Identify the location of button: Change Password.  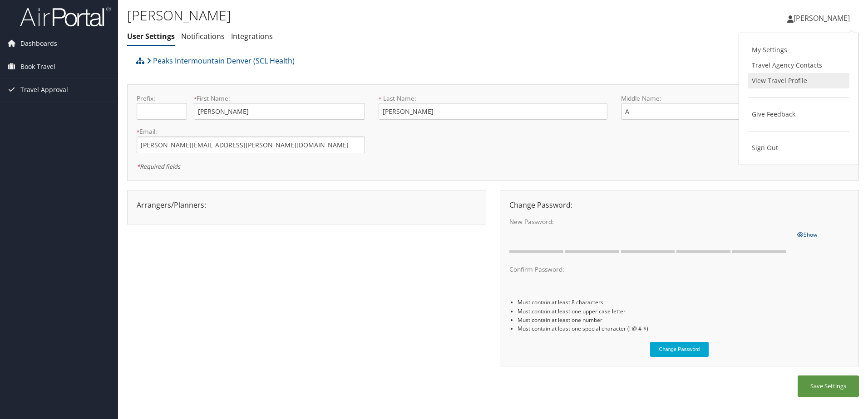
(680, 349).